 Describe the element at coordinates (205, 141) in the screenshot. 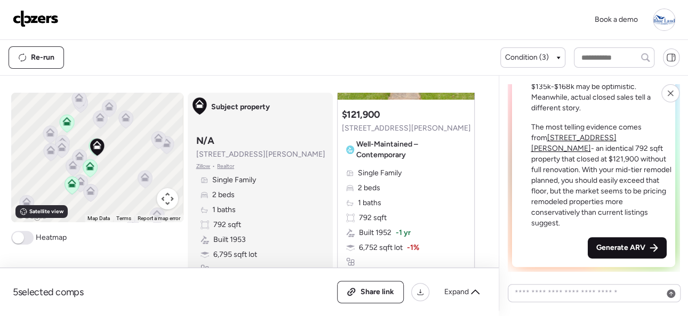

I see `h3: N/A` at that location.